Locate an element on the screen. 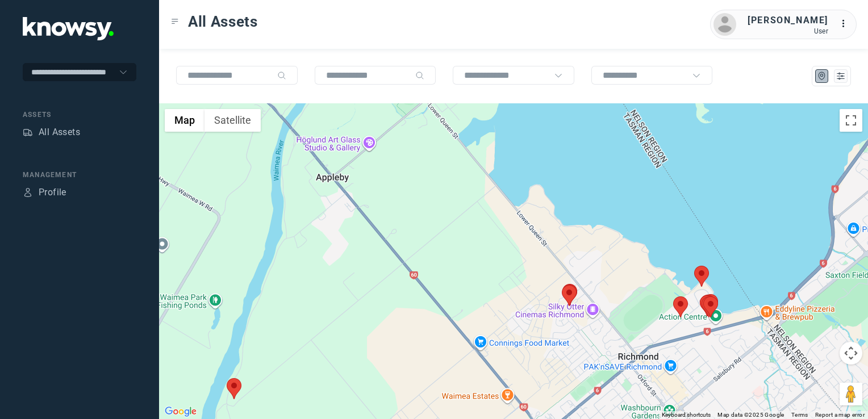 Image resolution: width=868 pixels, height=419 pixels. img: Google is located at coordinates (181, 411).